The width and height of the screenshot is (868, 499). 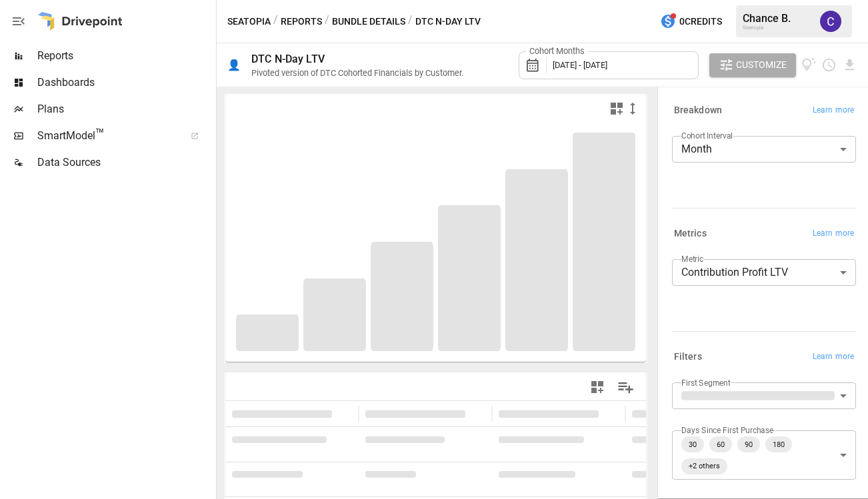 What do you see at coordinates (831, 21) in the screenshot?
I see `div: Chance Barnett` at bounding box center [831, 21].